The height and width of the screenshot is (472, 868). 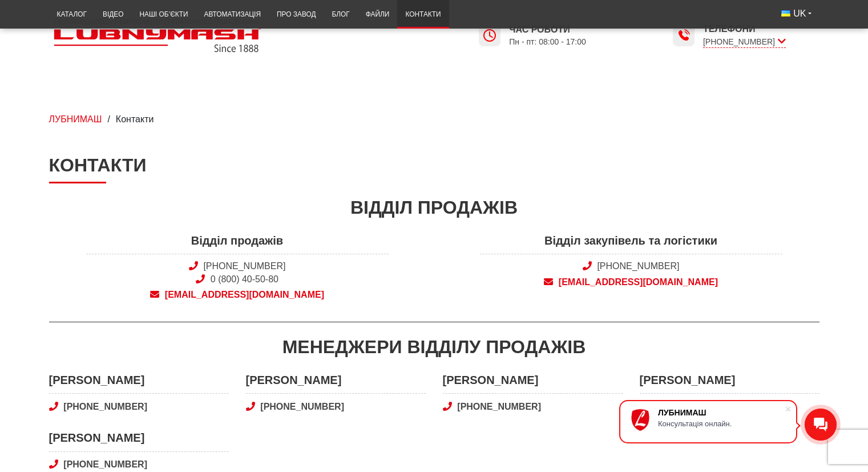 I want to click on img: Lubnymash, so click(x=157, y=35).